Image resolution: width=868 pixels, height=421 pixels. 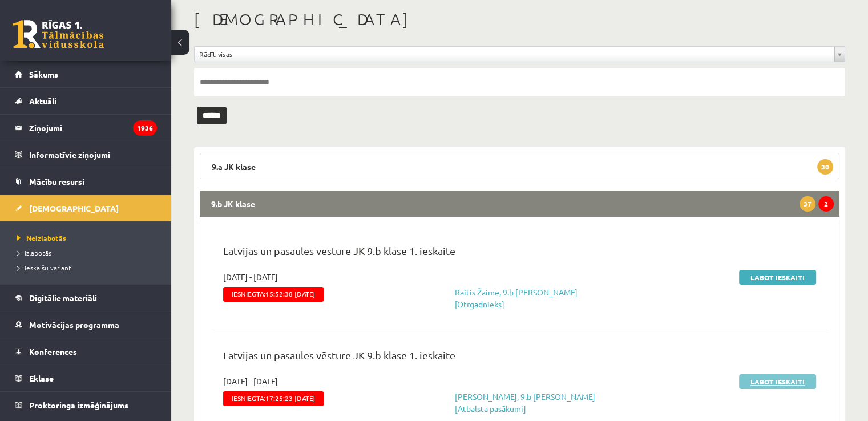 I want to click on a: Izlabotās, so click(x=88, y=252).